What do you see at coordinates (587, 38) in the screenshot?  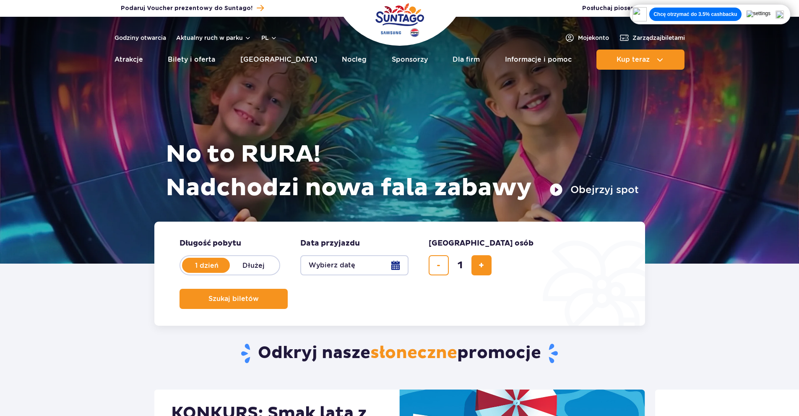 I see `a: Mojekonto` at bounding box center [587, 38].